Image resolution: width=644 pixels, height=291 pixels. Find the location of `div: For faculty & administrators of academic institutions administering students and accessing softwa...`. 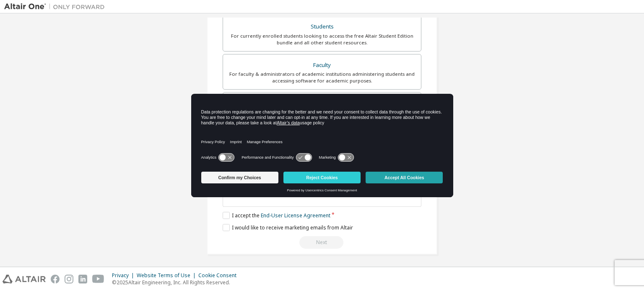

div: For faculty & administrators of academic institutions administering students and accessing softwa... is located at coordinates (322, 78).